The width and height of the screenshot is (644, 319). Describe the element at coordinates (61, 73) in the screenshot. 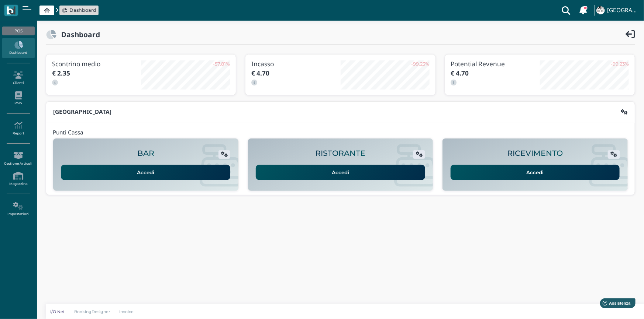

I see `b: € 2.35` at that location.